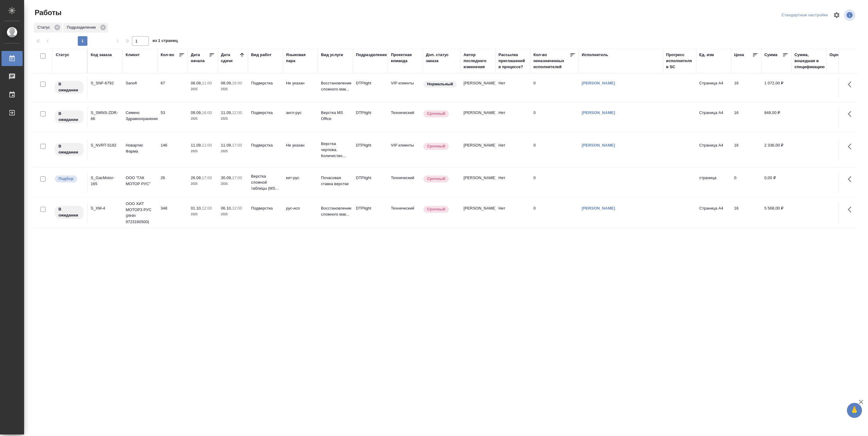  What do you see at coordinates (207, 145) in the screenshot?
I see `p: 11:00` at bounding box center [207, 145].